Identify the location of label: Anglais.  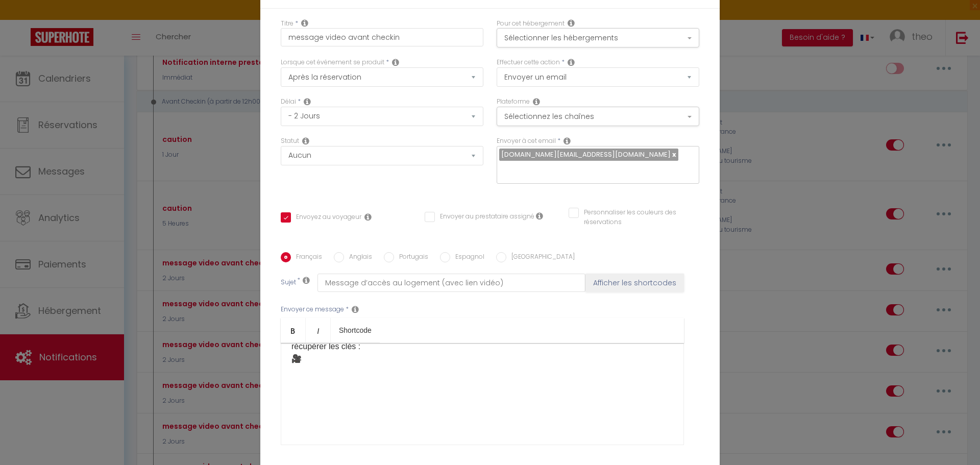
(358, 258).